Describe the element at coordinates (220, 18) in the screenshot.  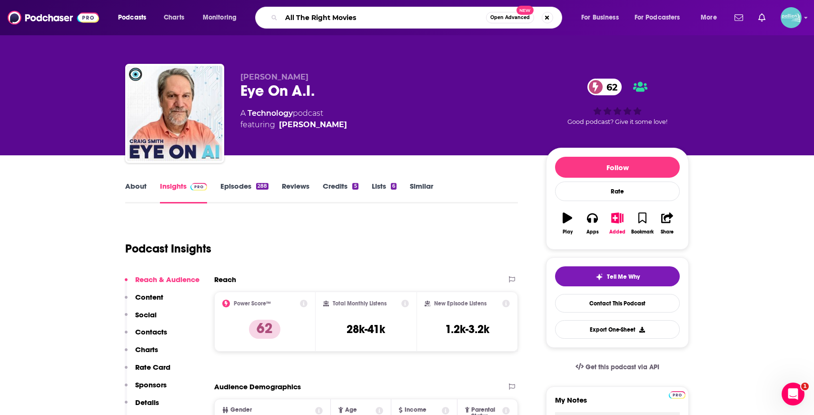
I see `span: Monitoring` at that location.